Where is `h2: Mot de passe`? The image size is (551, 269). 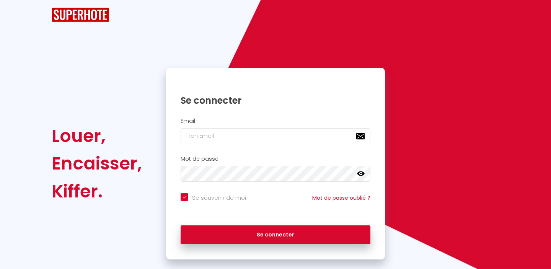 h2: Mot de passe is located at coordinates (275, 159).